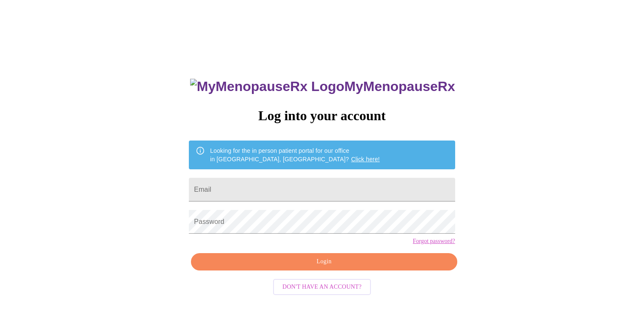  What do you see at coordinates (324, 262) in the screenshot?
I see `button: Login` at bounding box center [324, 262].